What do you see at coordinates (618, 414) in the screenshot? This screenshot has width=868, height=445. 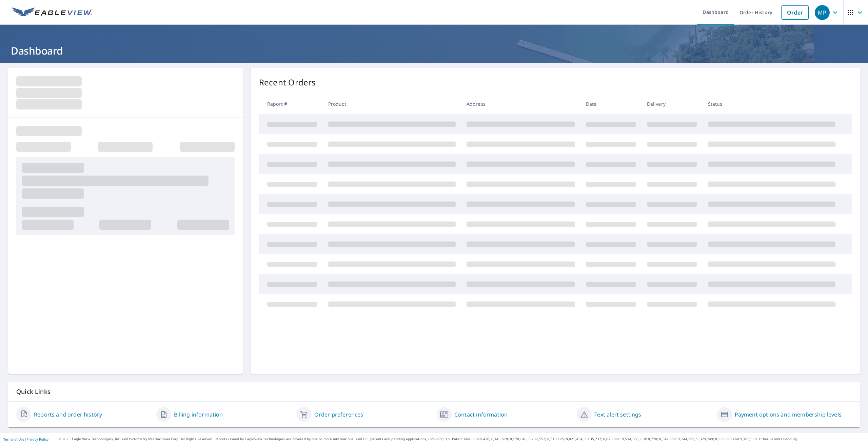 I see `a: Text alert settings` at bounding box center [618, 414].